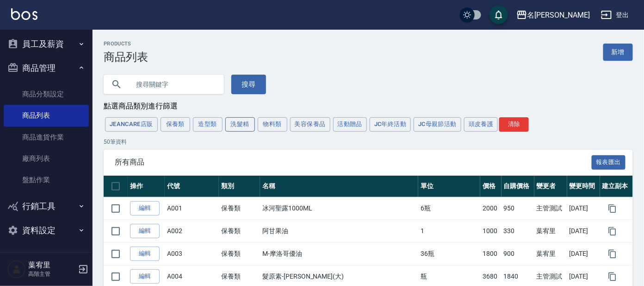 This screenshot has width=644, height=286. What do you see at coordinates (46, 115) in the screenshot?
I see `a: 商品列表` at bounding box center [46, 115].